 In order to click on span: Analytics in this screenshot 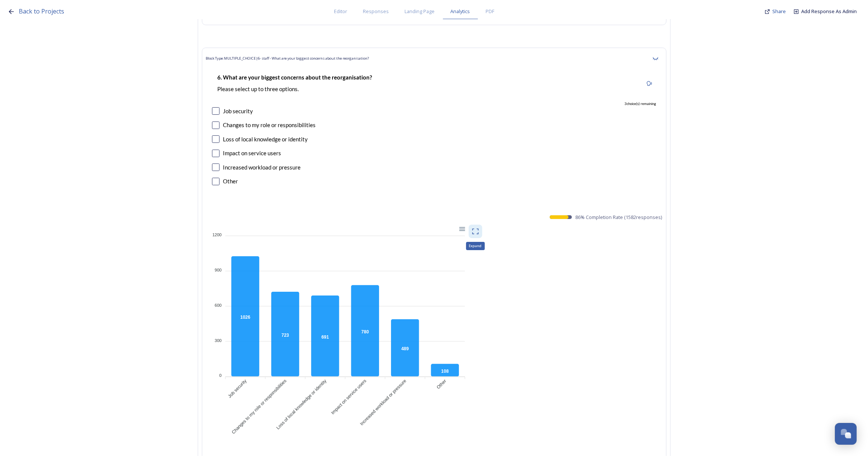, I will do `click(460, 11)`.